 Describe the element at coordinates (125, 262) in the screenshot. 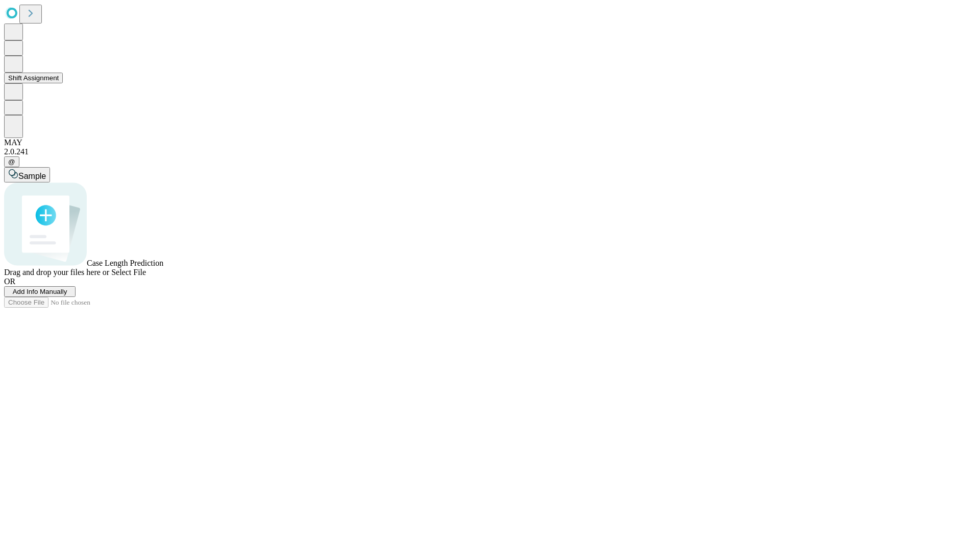

I see `span: Case Length Prediction` at that location.